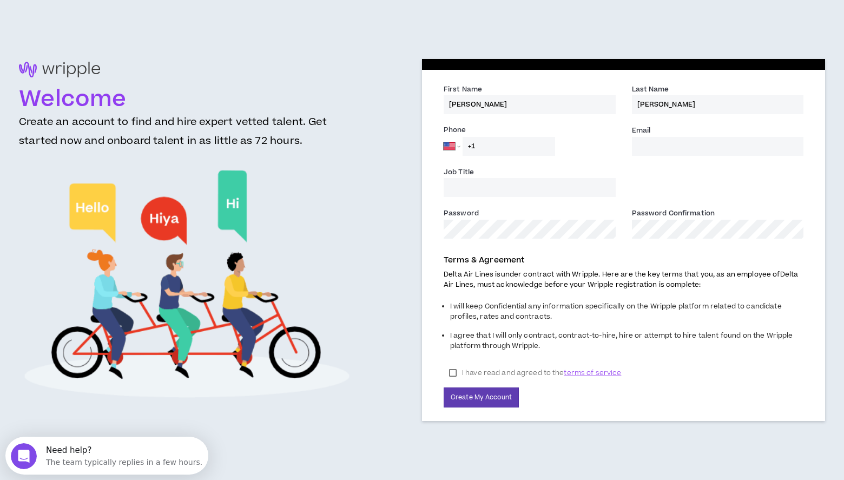  Describe the element at coordinates (623, 260) in the screenshot. I see `p: Terms & Agreement` at that location.